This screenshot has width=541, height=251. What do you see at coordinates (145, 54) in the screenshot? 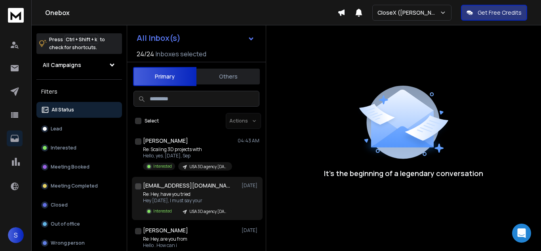
I see `span: 24 / 24` at bounding box center [145, 54].